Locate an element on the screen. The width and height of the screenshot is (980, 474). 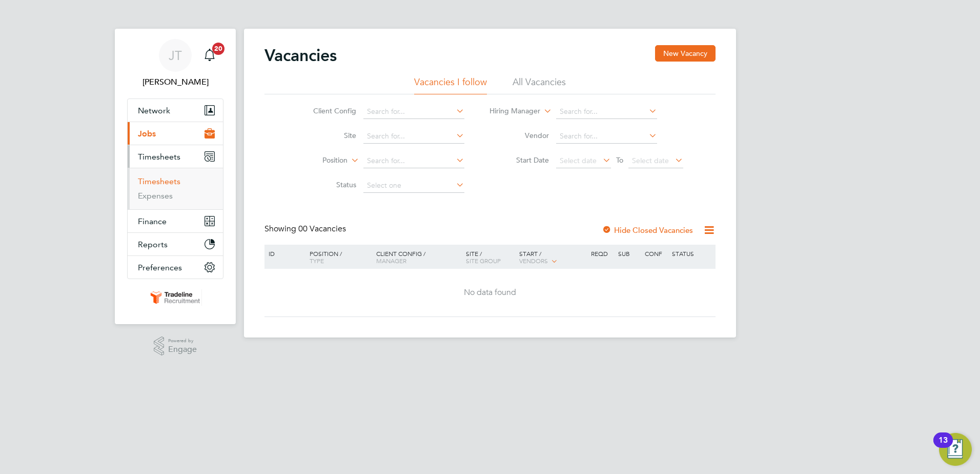
a: Go to home page is located at coordinates (175, 297).